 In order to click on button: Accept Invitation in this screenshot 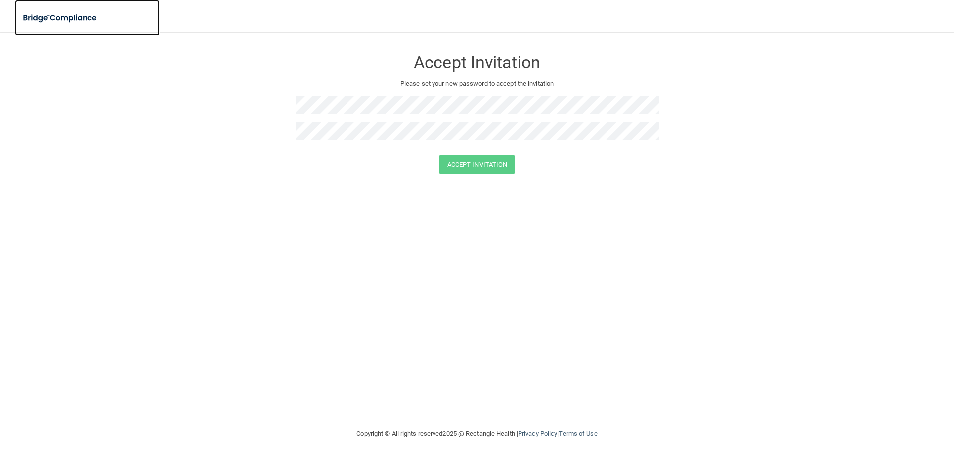, I will do `click(477, 164)`.